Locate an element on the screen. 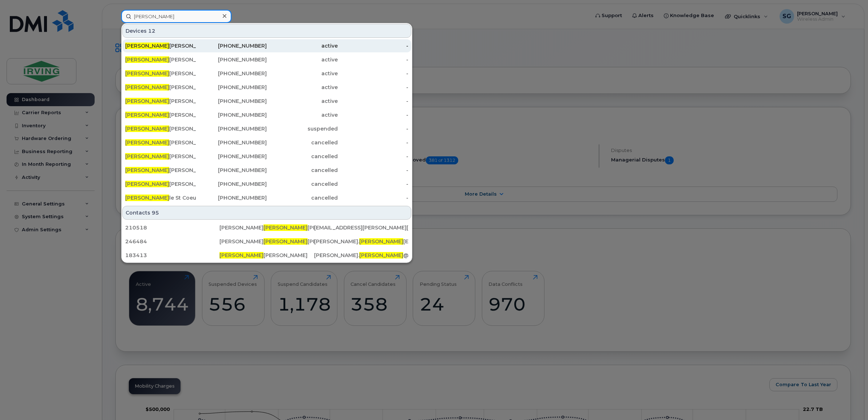  div: Devices is located at coordinates (267, 31).